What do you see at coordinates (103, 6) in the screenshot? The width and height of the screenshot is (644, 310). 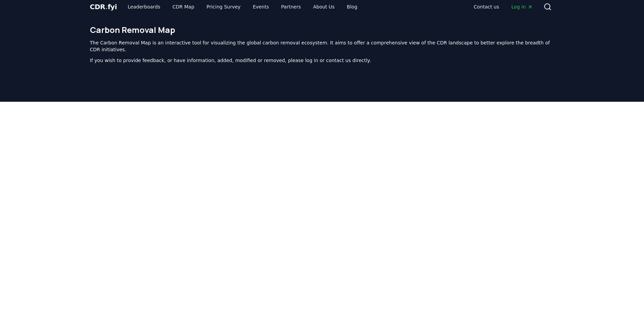 I see `a: CDR.fyi` at bounding box center [103, 6].